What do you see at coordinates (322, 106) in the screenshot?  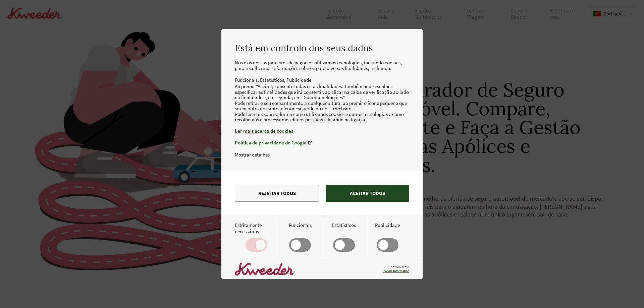 I see `div: Nós e os nossos parceiros de negócios utilizamos tecnologias, incluindo cookies, para recolhermos...` at bounding box center [322, 106].